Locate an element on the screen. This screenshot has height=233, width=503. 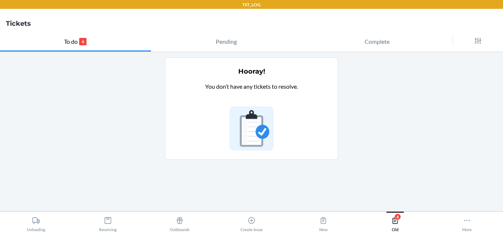
button: 6Old is located at coordinates (395, 222).